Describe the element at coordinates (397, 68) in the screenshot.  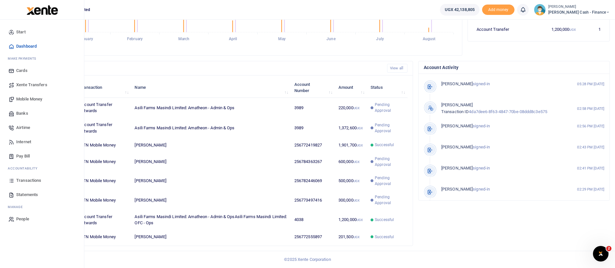
I see `a: View all` at that location.